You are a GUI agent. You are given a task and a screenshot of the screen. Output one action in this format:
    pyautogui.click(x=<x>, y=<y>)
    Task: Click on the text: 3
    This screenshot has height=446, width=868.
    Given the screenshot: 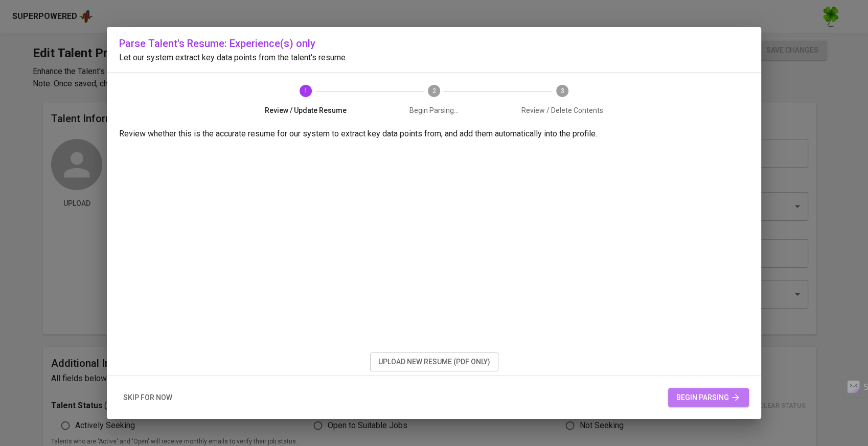 What is the action you would take?
    pyautogui.click(x=562, y=91)
    